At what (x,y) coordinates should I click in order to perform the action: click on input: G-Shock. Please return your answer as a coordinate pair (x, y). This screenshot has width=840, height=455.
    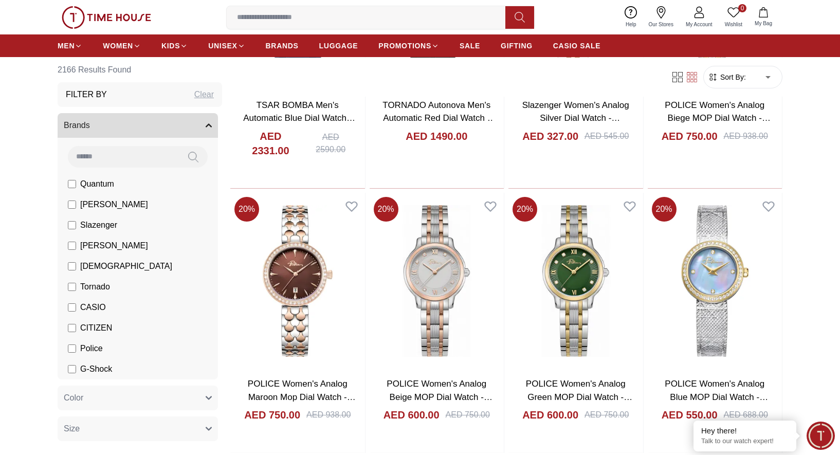
    Looking at the image, I should click on (72, 369).